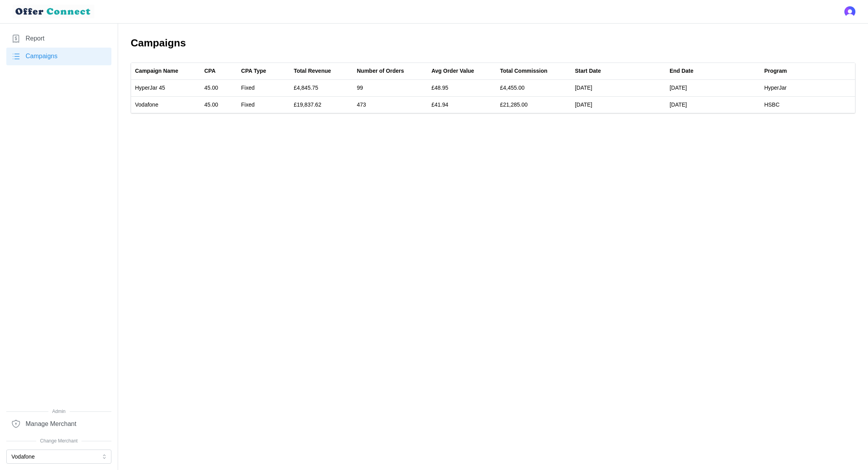  Describe the element at coordinates (808, 88) in the screenshot. I see `td: HyperJar` at that location.